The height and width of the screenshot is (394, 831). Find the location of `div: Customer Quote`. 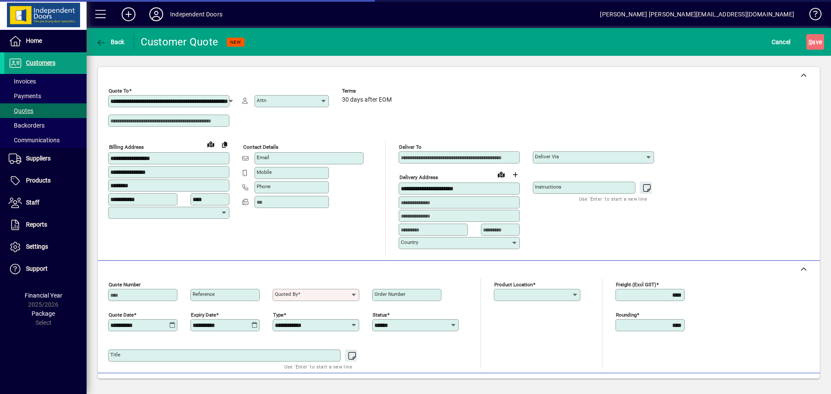

div: Customer Quote is located at coordinates (180, 42).